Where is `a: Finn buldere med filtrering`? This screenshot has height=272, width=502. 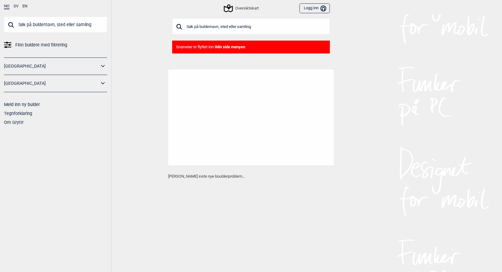 a: Finn buldere med filtrering is located at coordinates (56, 45).